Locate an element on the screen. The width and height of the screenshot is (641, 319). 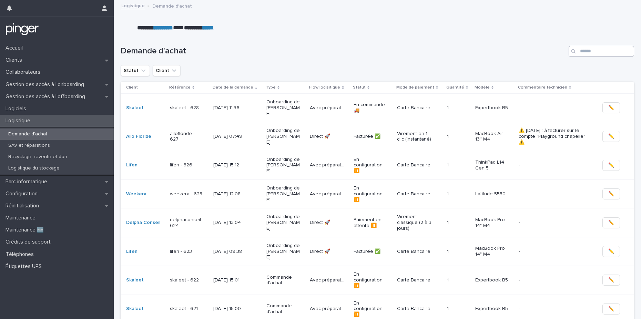
p: weekera - 625 is located at coordinates (187, 194).